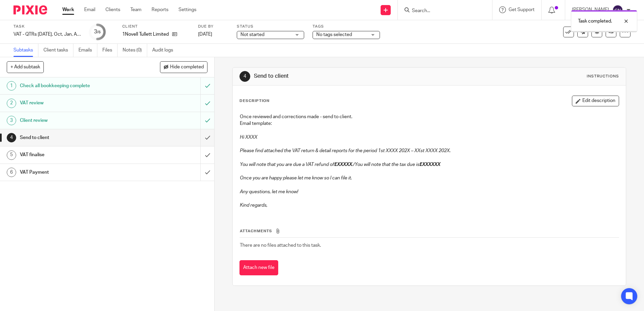 The width and height of the screenshot is (644, 311). What do you see at coordinates (256, 231) in the screenshot?
I see `span: Attachments` at bounding box center [256, 231].